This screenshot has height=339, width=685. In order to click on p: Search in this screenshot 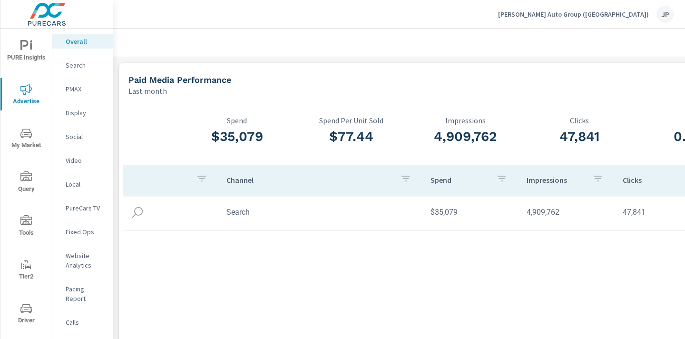, I will do `click(85, 65)`.